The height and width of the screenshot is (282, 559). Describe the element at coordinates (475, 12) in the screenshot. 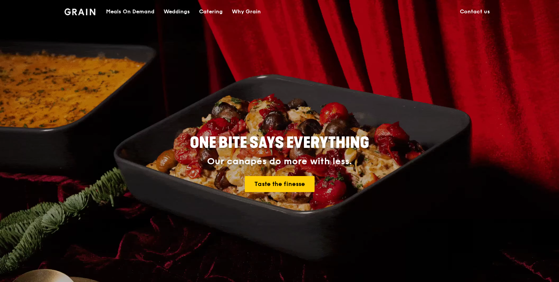

I see `a: Contact us` at that location.